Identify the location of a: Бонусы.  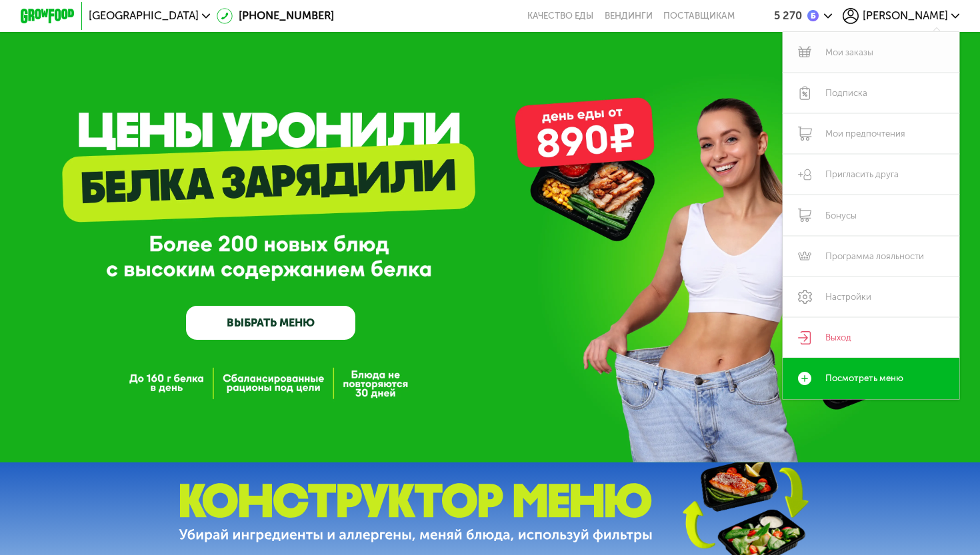
(871, 215).